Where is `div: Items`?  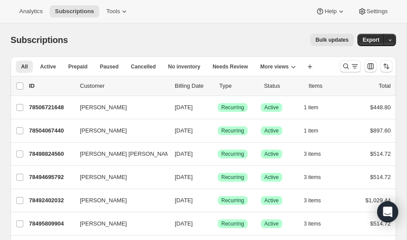
div: Items is located at coordinates (328, 86).